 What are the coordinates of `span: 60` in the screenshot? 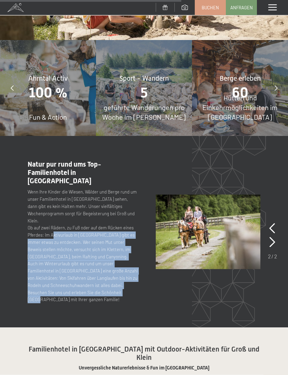 It's located at (240, 93).